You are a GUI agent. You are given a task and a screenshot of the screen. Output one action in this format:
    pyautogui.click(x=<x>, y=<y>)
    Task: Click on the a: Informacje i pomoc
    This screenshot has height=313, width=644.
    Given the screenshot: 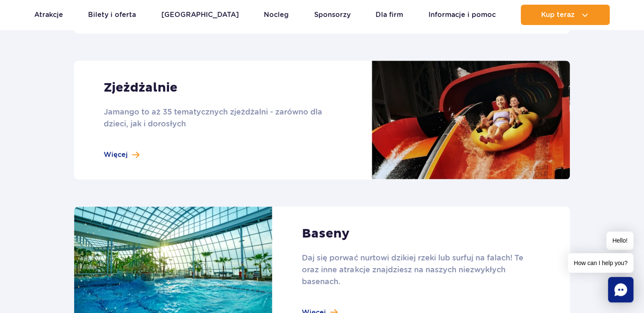 What is the action you would take?
    pyautogui.click(x=462, y=15)
    